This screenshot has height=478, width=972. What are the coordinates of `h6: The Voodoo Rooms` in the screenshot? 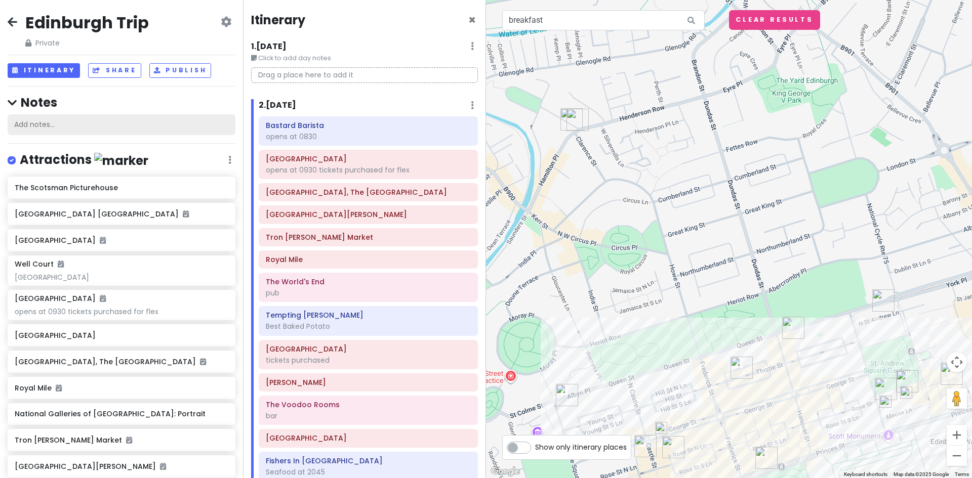 It's located at (368, 405).